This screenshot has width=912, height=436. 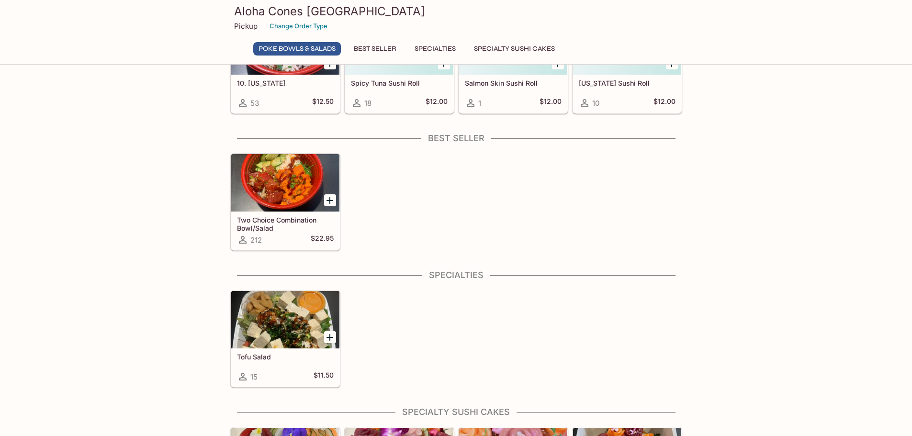 I want to click on span: 212, so click(x=256, y=240).